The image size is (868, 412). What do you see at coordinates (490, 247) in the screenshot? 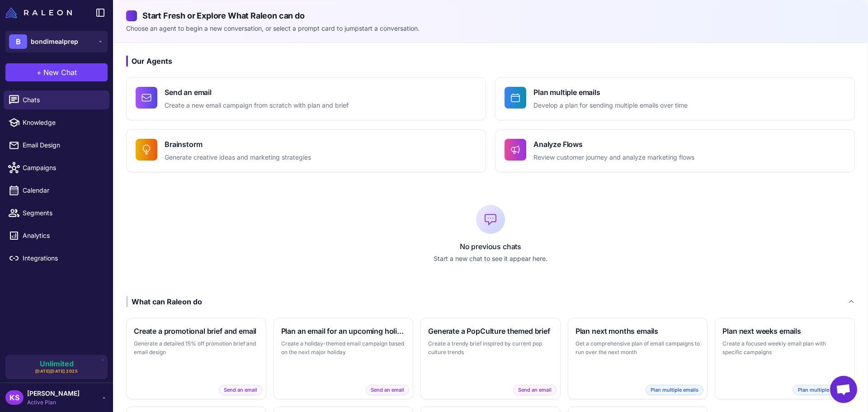
I see `p: No previous chats` at bounding box center [490, 247].